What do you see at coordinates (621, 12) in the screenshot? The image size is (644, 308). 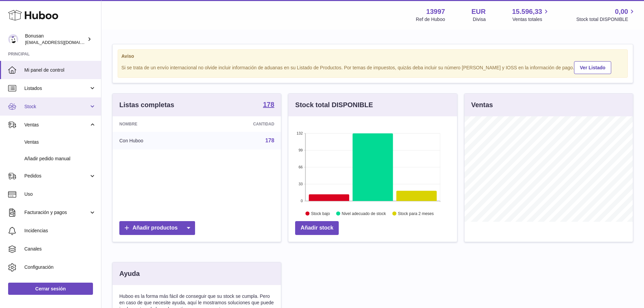 I see `span: 0,00` at bounding box center [621, 12].